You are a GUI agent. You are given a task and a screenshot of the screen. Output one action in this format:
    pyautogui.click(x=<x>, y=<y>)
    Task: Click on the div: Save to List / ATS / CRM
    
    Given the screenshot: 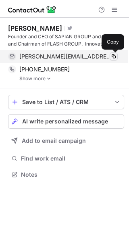 What is the action you would take?
    pyautogui.click(x=66, y=102)
    